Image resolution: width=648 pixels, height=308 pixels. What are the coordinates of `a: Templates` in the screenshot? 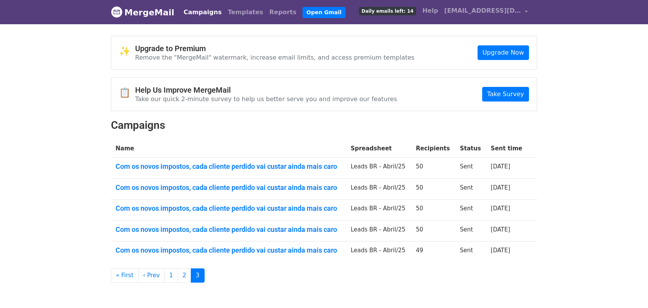 It's located at (245, 12).